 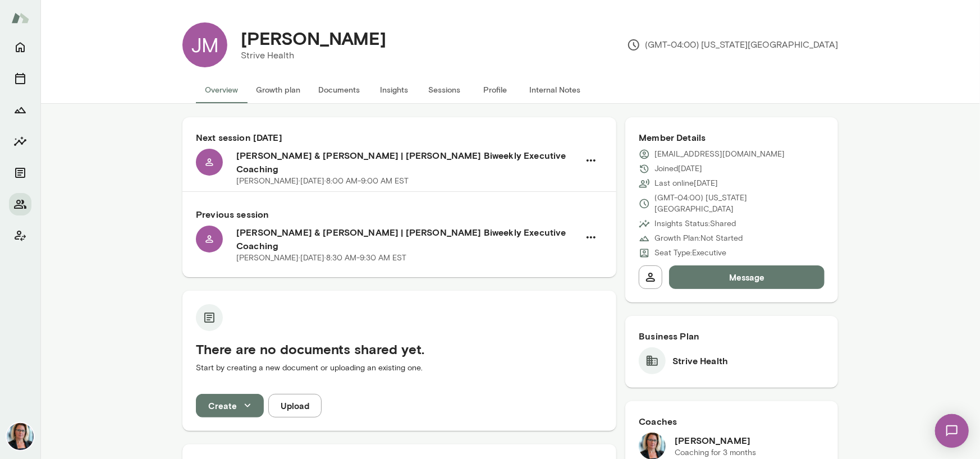 What do you see at coordinates (731, 137) in the screenshot?
I see `h6: Member Details` at bounding box center [731, 137].